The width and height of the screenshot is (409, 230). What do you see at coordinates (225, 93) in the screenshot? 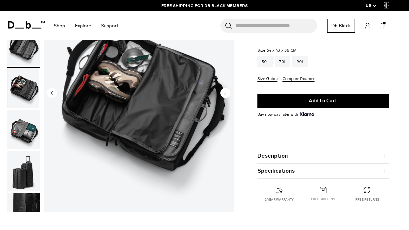
I see `button: Next slide` at bounding box center [225, 93].